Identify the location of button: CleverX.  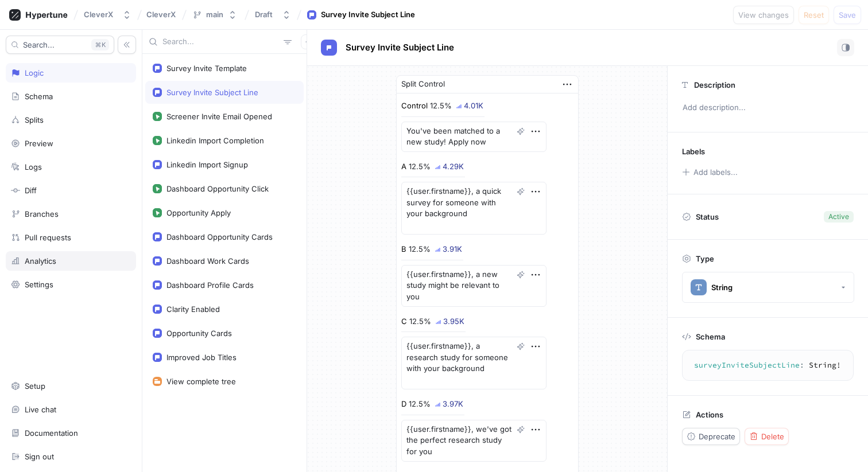
(107, 15).